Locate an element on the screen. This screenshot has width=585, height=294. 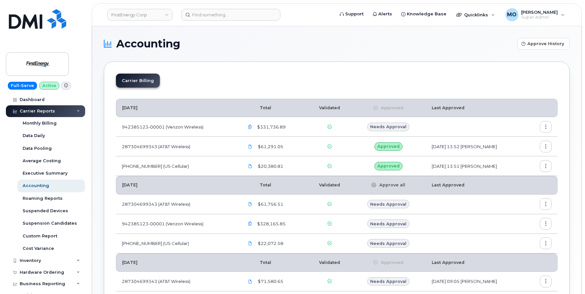
span: $61,291.05 is located at coordinates (270, 147).